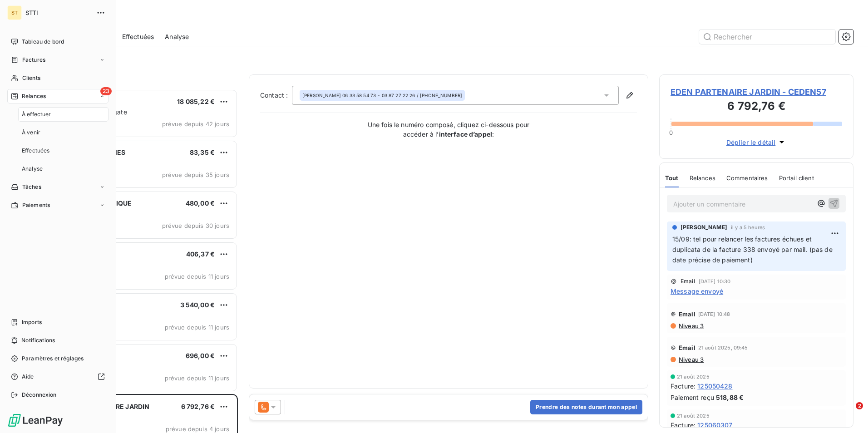 The height and width of the screenshot is (433, 868). I want to click on div: grid, so click(141, 261).